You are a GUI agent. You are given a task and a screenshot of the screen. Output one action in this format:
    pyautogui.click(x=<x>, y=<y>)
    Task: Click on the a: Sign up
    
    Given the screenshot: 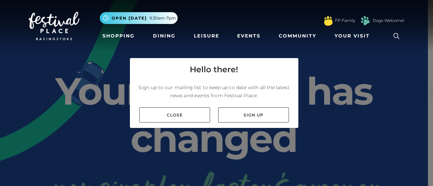 What is the action you would take?
    pyautogui.click(x=253, y=115)
    